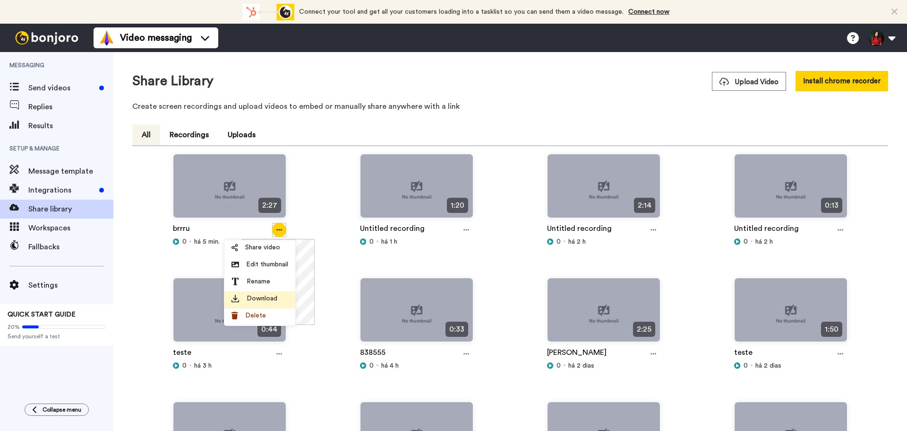  Describe the element at coordinates (461, 12) in the screenshot. I see `span: Connect your tool and get all your customers loading into a tasklist so you can send them a video...` at that location.